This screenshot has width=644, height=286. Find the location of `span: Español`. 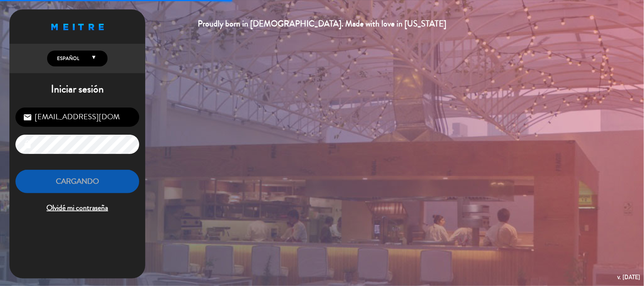

span: Español is located at coordinates (67, 59).